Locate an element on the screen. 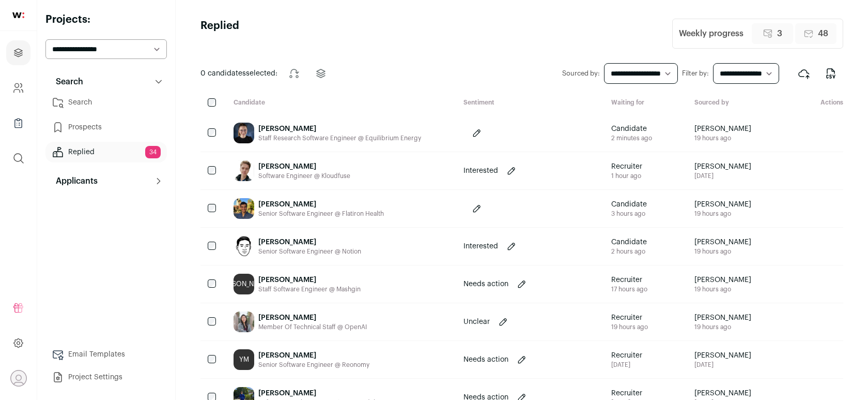 The width and height of the screenshot is (868, 400). span: 48 is located at coordinates (823, 33).